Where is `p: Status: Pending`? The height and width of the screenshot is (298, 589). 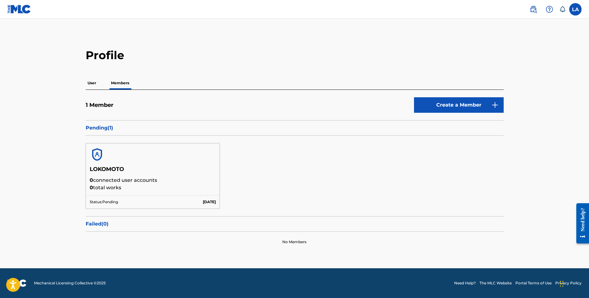
p: Status: Pending is located at coordinates (104, 202).